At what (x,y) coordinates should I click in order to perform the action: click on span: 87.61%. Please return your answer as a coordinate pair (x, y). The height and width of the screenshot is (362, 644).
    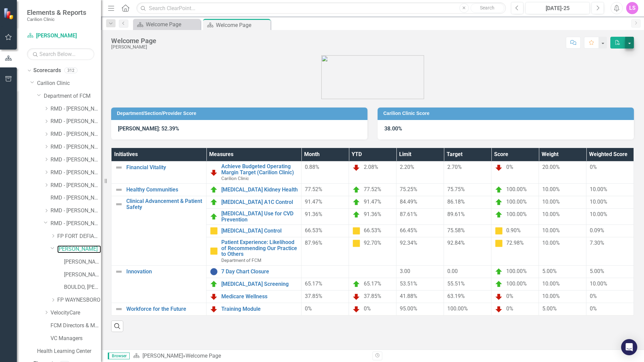
    Looking at the image, I should click on (409, 214).